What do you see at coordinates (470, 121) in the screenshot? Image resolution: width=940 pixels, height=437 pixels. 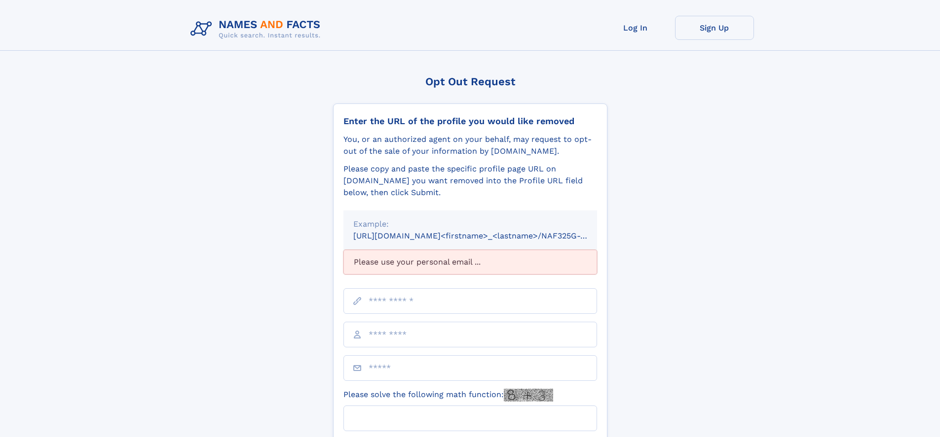 I see `div: Enter the URL of the profile you would like removed` at bounding box center [470, 121].